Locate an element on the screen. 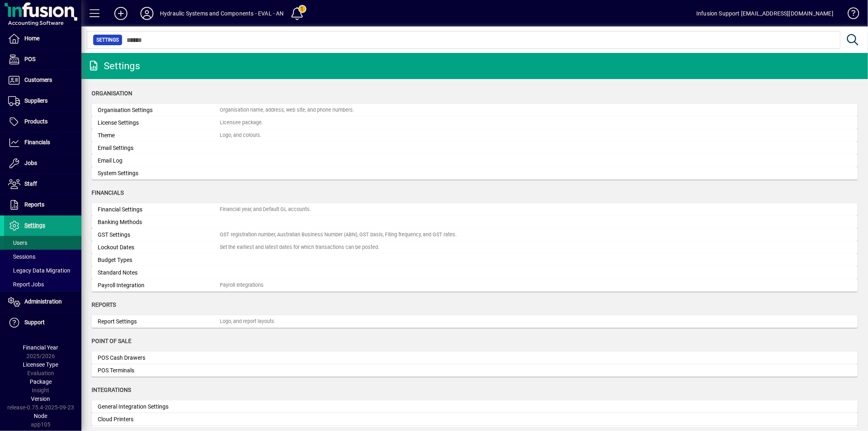 The height and width of the screenshot is (431, 868). span: Suppliers is located at coordinates (36, 100).